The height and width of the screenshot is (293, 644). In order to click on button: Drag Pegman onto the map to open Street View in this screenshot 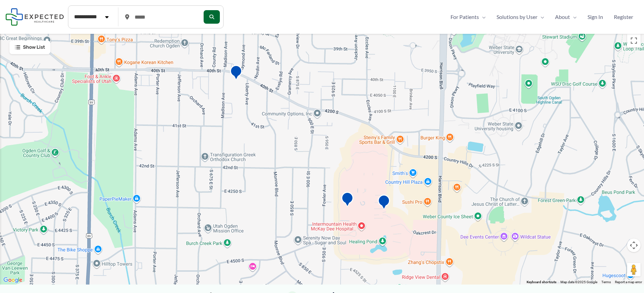, I will do `click(634, 269)`.